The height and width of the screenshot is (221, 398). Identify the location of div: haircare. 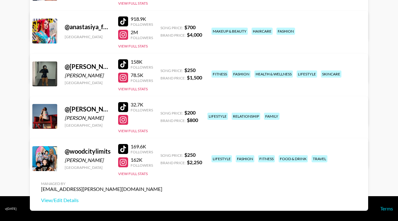
(262, 31).